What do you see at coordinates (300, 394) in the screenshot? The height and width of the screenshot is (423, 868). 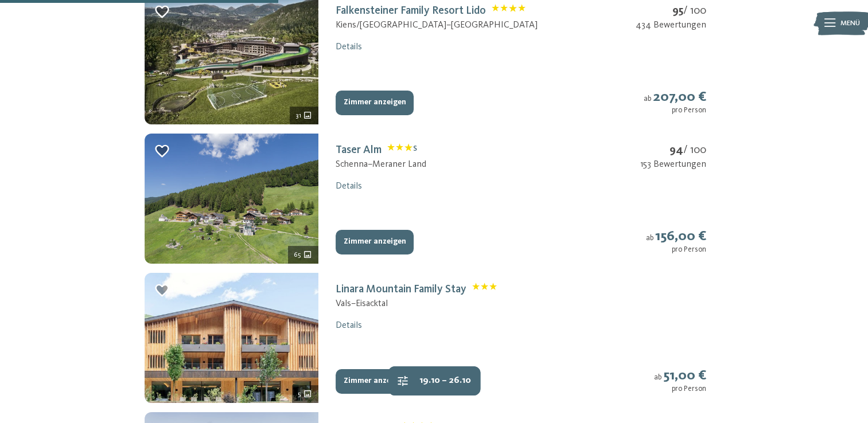 I see `span: 5` at bounding box center [300, 394].